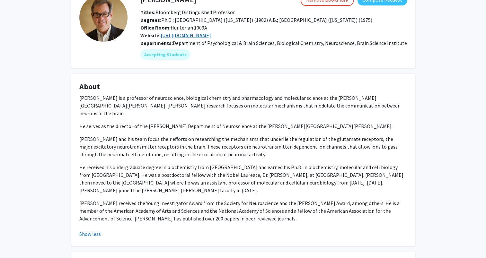 The height and width of the screenshot is (258, 486). Describe the element at coordinates (243, 87) in the screenshot. I see `h4: About` at that location.